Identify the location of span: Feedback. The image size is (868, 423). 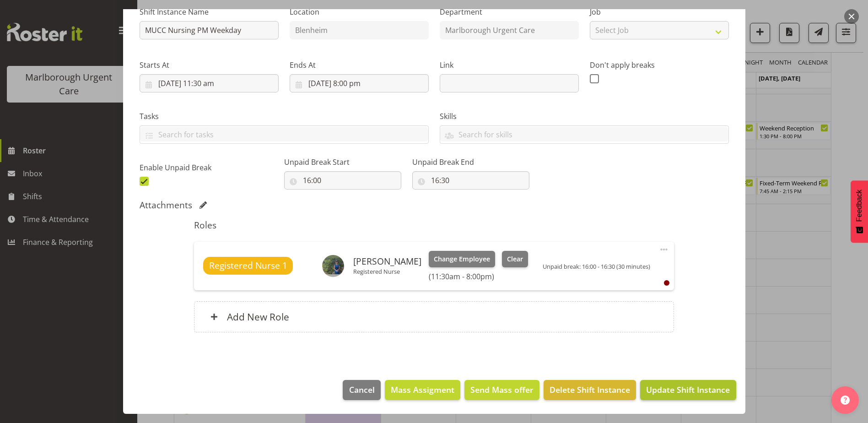
(860, 205).